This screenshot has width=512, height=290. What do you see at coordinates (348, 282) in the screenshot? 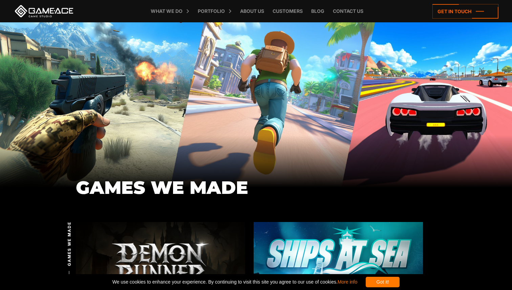
I see `a: More info` at bounding box center [348, 282].